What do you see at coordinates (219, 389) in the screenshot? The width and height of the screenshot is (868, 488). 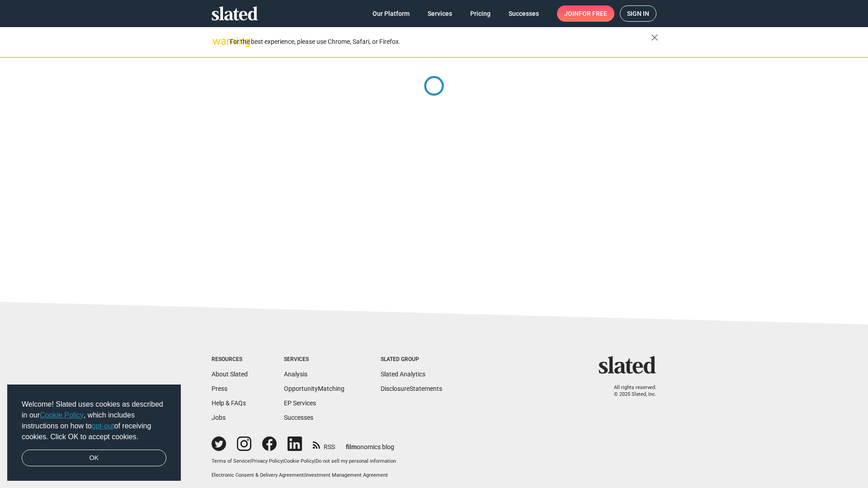 I see `a: Press` at bounding box center [219, 389].